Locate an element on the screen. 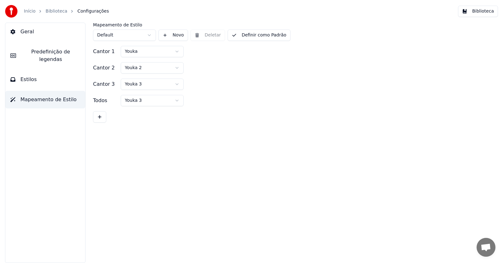  span: Geral is located at coordinates (27, 32).